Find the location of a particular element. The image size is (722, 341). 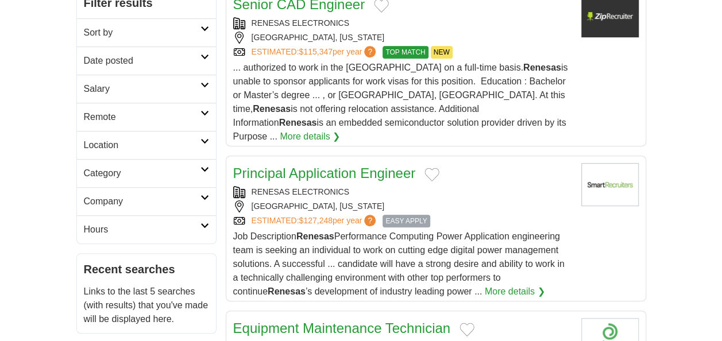

span: EASY APPLY is located at coordinates (406, 221).